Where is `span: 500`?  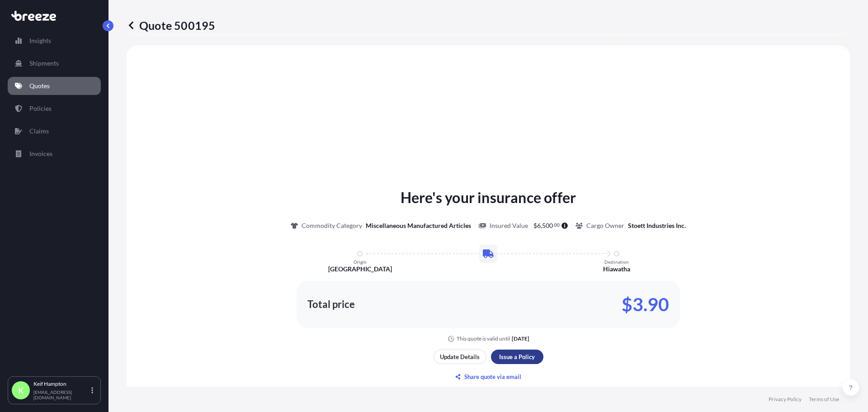 span: 500 is located at coordinates (547, 226).